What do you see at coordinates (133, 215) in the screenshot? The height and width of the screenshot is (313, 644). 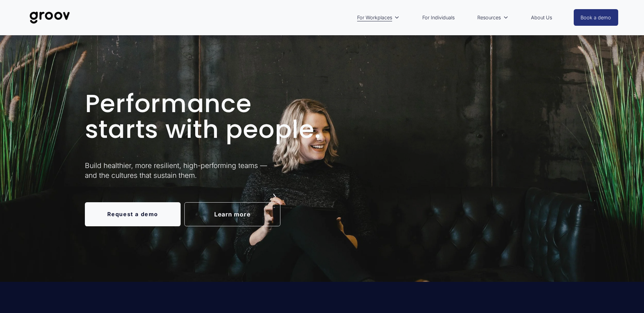 I see `a: Request a demo` at bounding box center [133, 215].